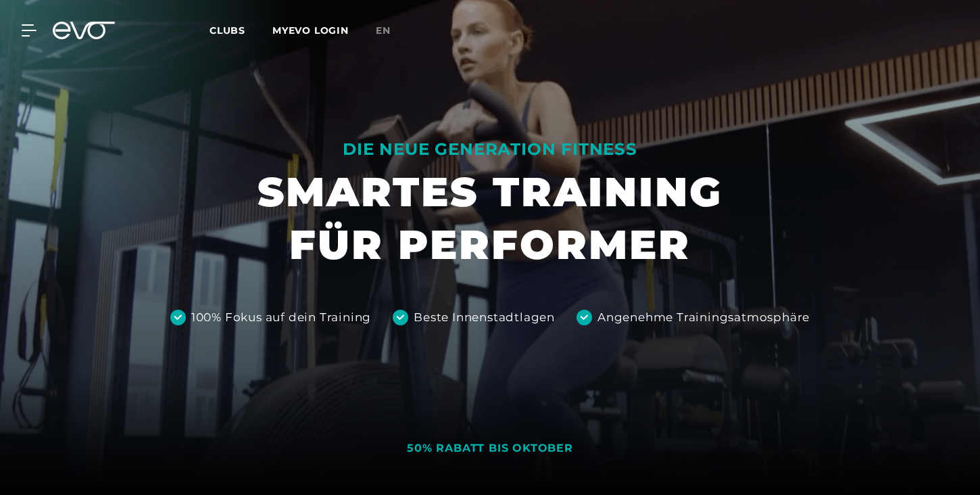  Describe the element at coordinates (490, 149) in the screenshot. I see `div: DIE NEUE GENERATION FITNESS` at that location.